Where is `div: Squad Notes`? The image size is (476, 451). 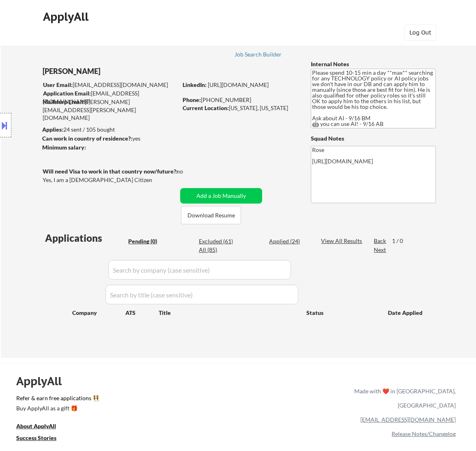
div: Squad Notes is located at coordinates (374, 139).